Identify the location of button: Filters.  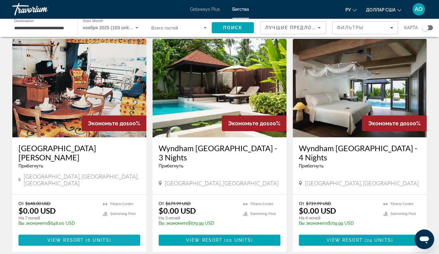
(365, 28).